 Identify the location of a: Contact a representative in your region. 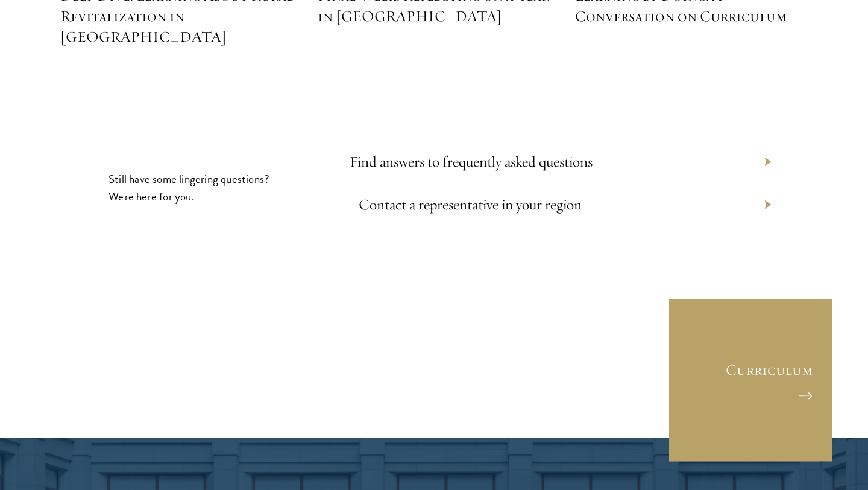
(470, 204).